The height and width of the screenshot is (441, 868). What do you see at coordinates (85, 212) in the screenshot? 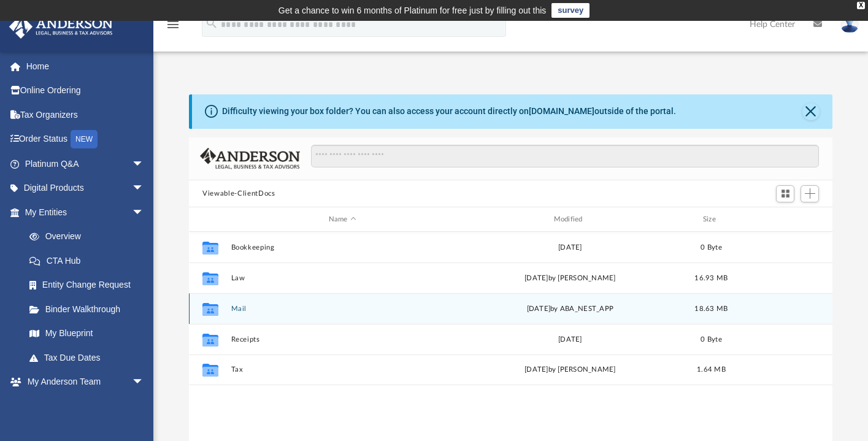
I see `a: My Entitiesarrow_drop_down` at bounding box center [85, 212].